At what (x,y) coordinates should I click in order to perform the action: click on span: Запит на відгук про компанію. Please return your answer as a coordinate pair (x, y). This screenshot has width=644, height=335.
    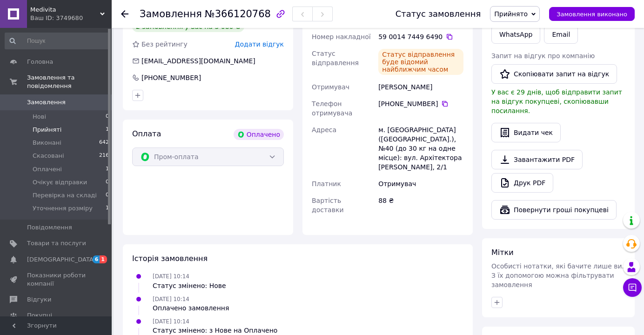
    Looking at the image, I should click on (543, 56).